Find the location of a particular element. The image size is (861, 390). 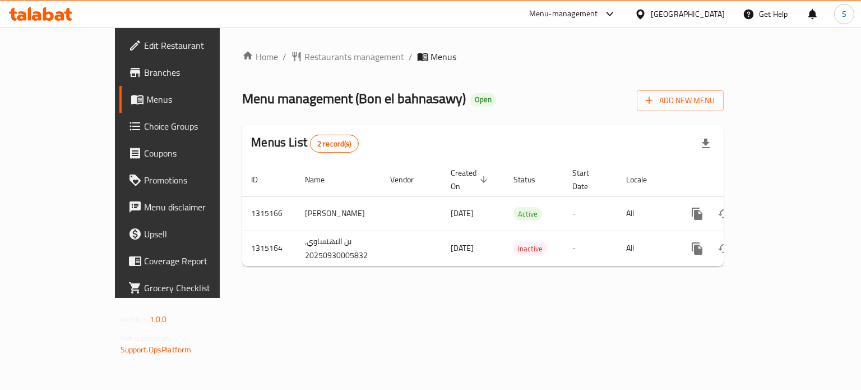

span: Choice Groups is located at coordinates (197, 126).